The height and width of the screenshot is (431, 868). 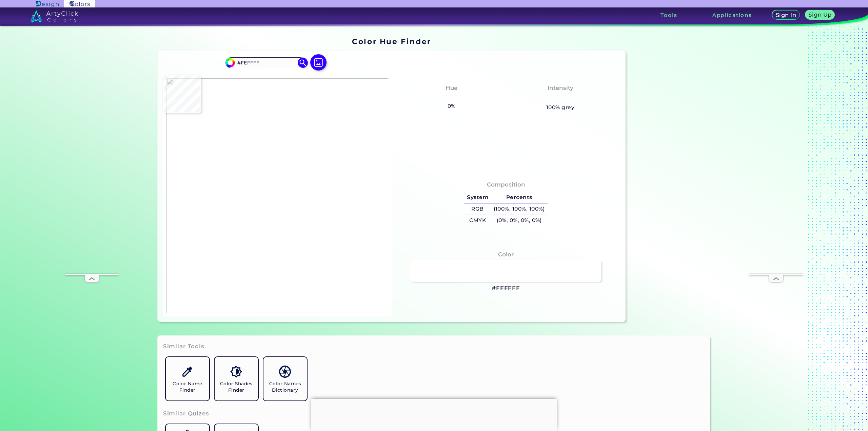 What do you see at coordinates (519, 209) in the screenshot?
I see `h5: (100%, 100%, 100%)` at bounding box center [519, 209].